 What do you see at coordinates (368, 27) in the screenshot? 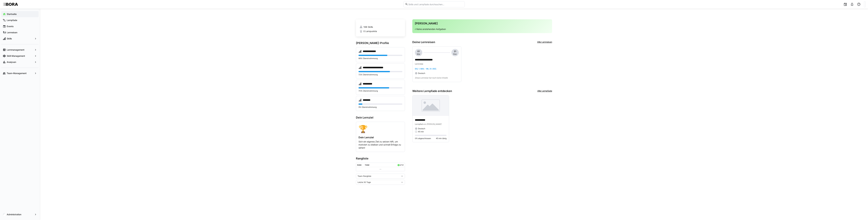
I see `span: 188 Skills` at bounding box center [368, 27].